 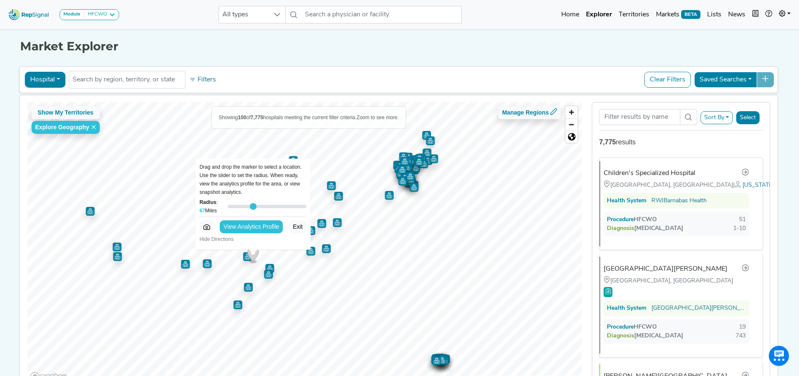 I want to click on span: Hide Directions, so click(x=216, y=239).